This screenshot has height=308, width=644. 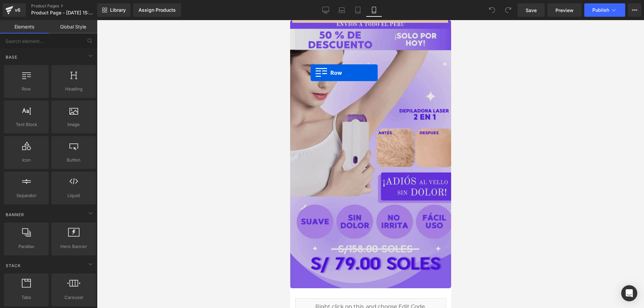 What do you see at coordinates (74, 298) in the screenshot?
I see `span: Carousel` at bounding box center [74, 298].